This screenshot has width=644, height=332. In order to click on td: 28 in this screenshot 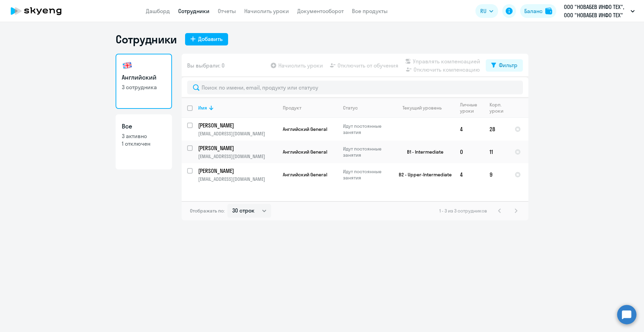, I will do `click(496, 129)`.